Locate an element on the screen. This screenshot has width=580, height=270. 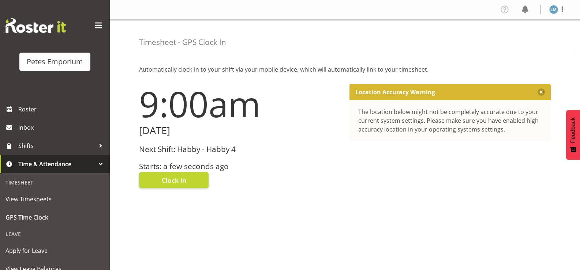
span: Roster is located at coordinates (62, 109).